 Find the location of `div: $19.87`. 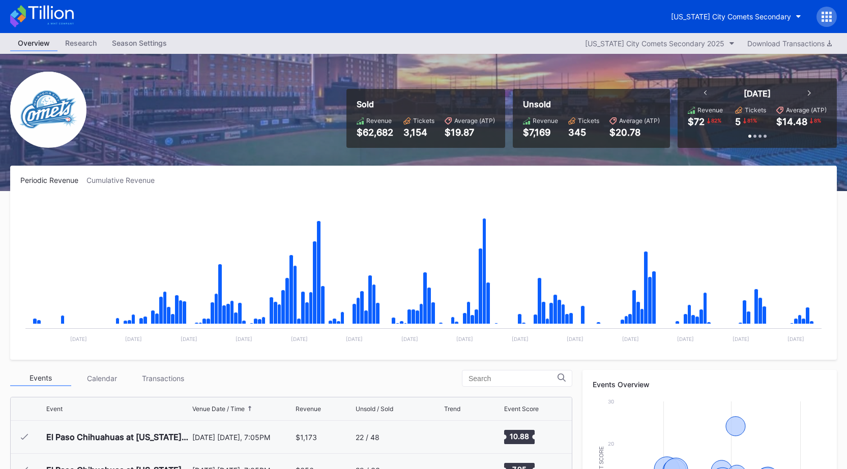

div: $19.87 is located at coordinates (469, 132).